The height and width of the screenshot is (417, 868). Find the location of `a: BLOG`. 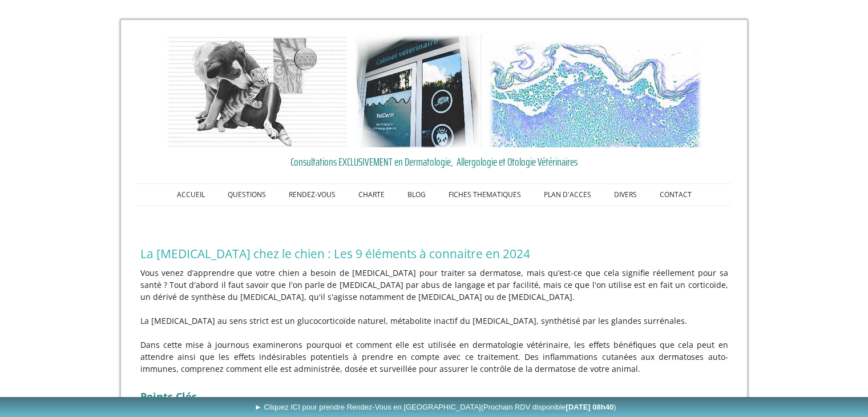

a: BLOG is located at coordinates (417, 194).